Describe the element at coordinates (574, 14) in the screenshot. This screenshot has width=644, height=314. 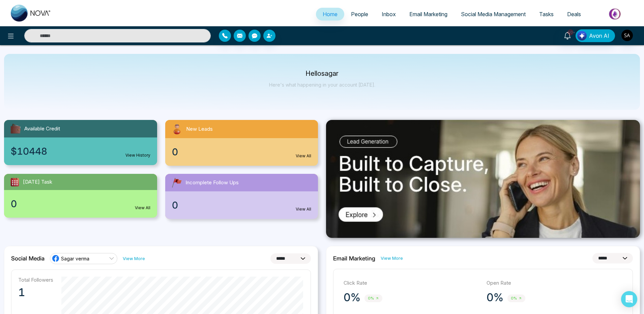
I see `a: Deals` at that location.